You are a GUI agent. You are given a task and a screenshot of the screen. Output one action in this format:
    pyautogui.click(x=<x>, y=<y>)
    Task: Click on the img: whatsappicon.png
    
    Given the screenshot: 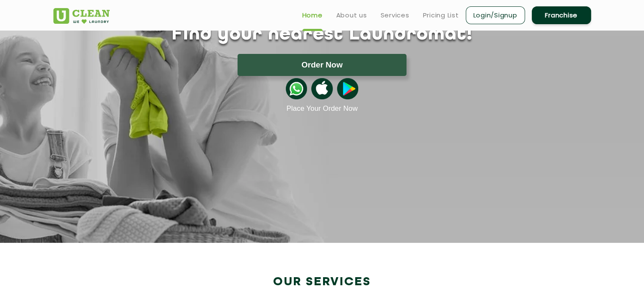 What is the action you would take?
    pyautogui.click(x=297, y=89)
    